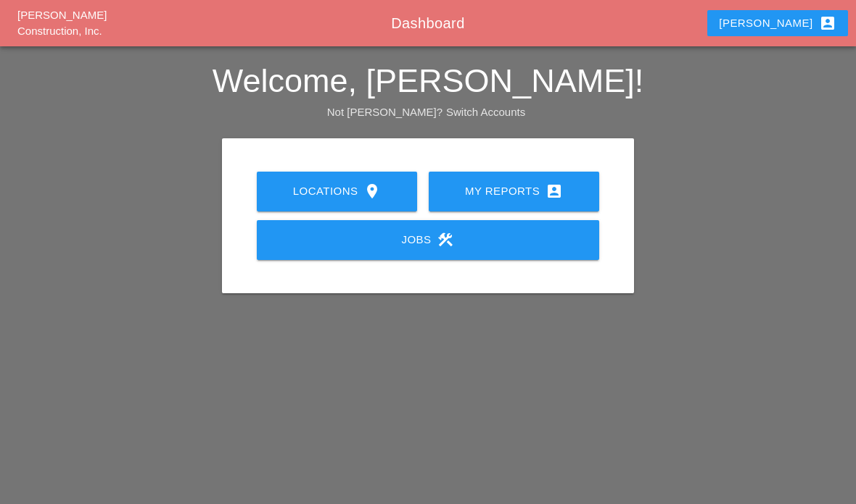 This screenshot has width=856, height=504. What do you see at coordinates (514, 191) in the screenshot?
I see `div: My Reports` at bounding box center [514, 191].